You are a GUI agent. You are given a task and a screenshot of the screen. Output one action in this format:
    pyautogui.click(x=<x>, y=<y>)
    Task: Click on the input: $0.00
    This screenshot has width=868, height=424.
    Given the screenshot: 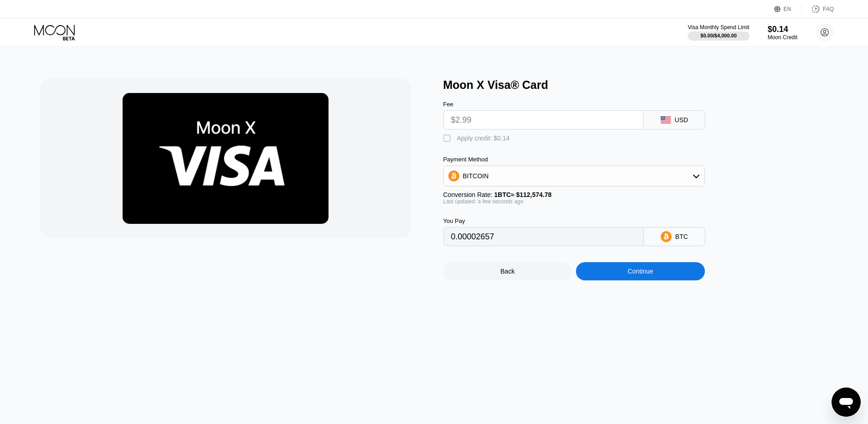 What is the action you would take?
    pyautogui.click(x=543, y=120)
    